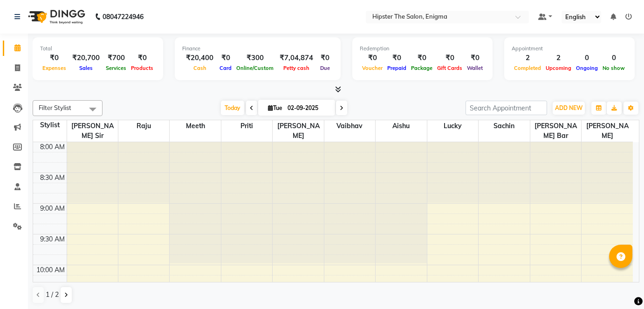 The image size is (644, 309). Describe the element at coordinates (194, 126) in the screenshot. I see `span: meeth` at that location.